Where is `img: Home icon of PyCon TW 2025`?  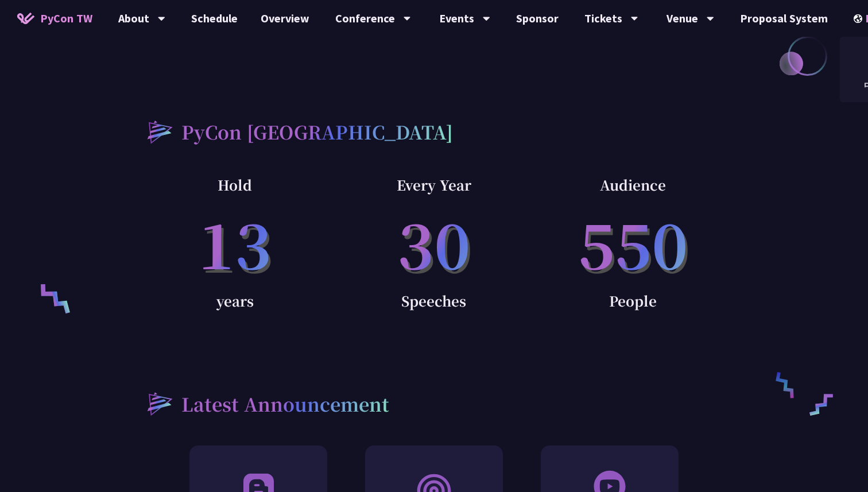
img: Home icon of PyCon TW 2025 is located at coordinates (26, 18).